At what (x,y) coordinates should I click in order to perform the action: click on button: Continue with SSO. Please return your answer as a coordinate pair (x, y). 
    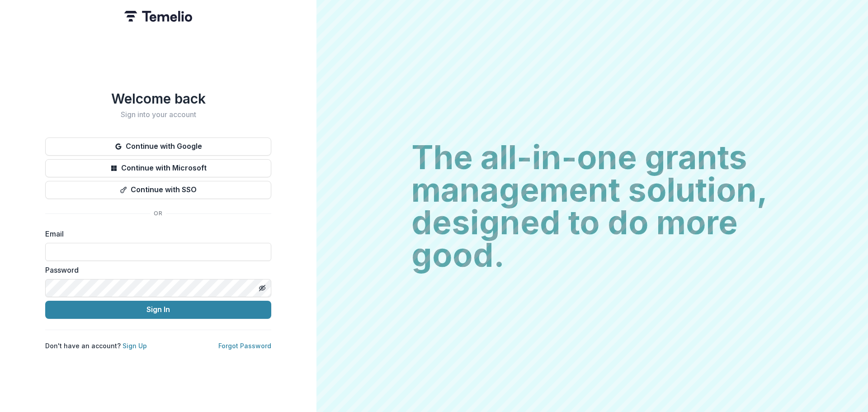
    Looking at the image, I should click on (158, 190).